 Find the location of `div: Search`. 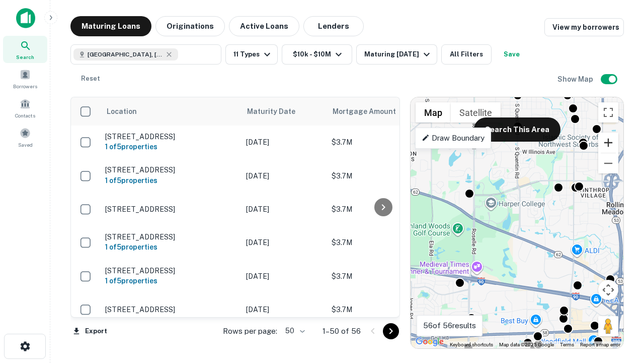

div: Search is located at coordinates (25, 49).